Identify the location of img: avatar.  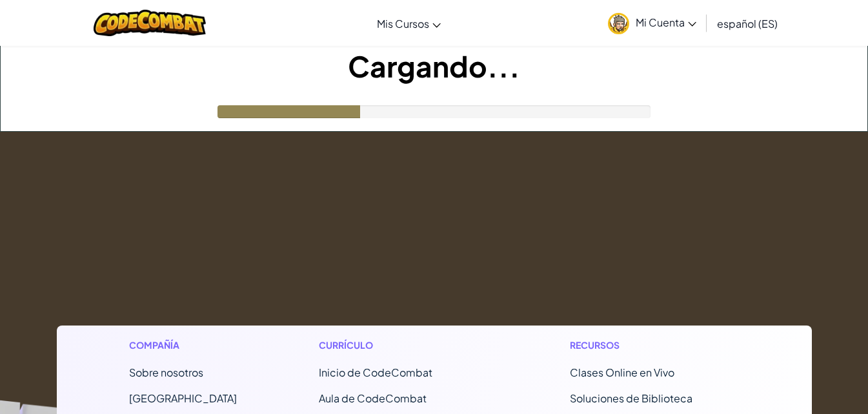
(619, 24).